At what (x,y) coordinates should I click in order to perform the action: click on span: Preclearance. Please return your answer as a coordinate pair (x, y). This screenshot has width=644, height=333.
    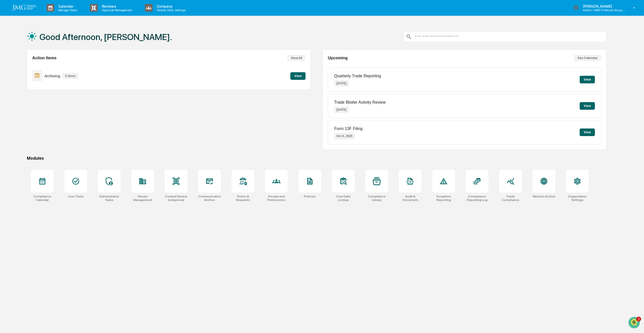
    Looking at the image, I should click on (21, 106).